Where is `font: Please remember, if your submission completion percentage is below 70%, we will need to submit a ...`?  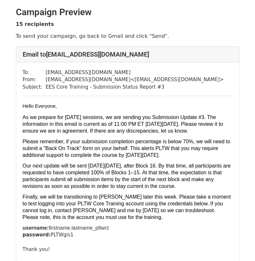 font: Please remember, if your submission completion percentage is below 70%, we will need to submit a ... is located at coordinates (126, 148).